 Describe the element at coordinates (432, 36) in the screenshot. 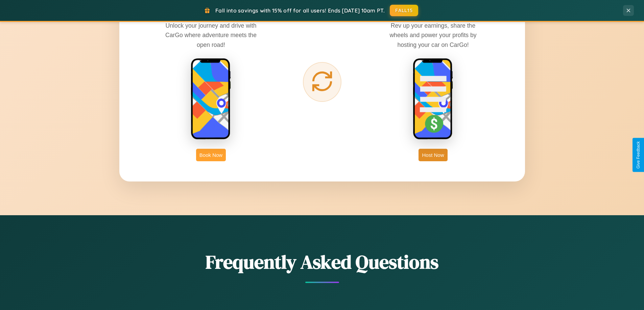

I see `p: Rev up your earnings, share the wheels and power your profits by hosting your car on CarGo!` at that location.